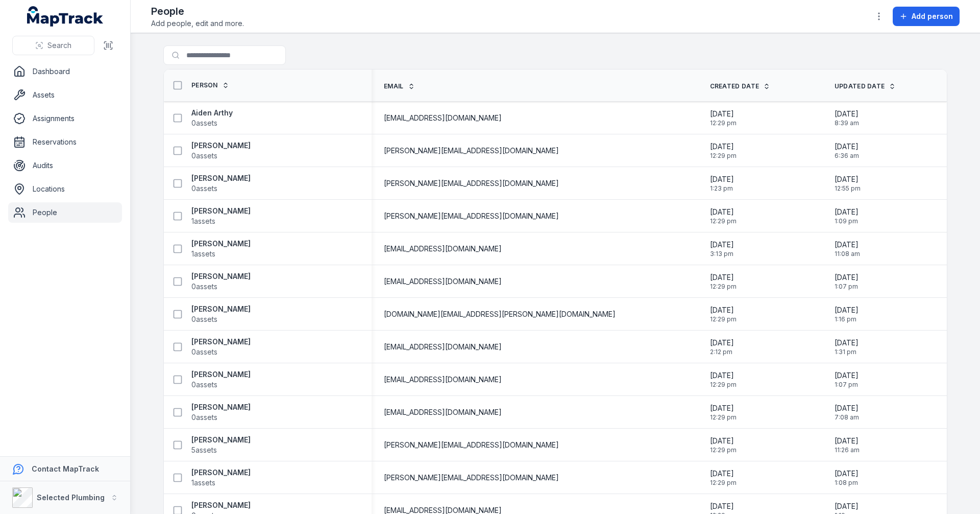 The height and width of the screenshot is (514, 980). What do you see at coordinates (846, 347) in the screenshot?
I see `time: 8/11/2025, 1:31:49 PM` at bounding box center [846, 347].